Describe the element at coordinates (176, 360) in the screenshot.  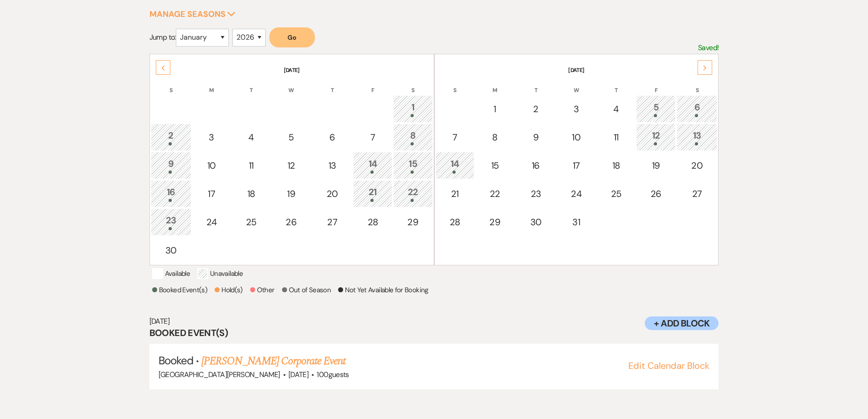
I see `span: Booked` at that location.